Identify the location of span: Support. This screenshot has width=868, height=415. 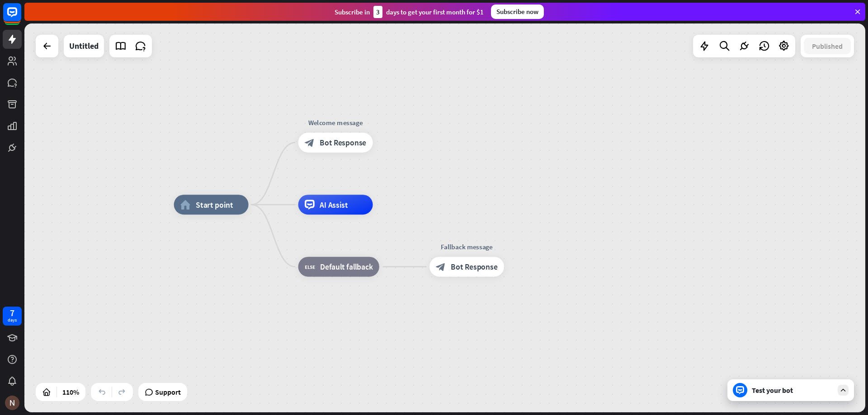
(167, 392).